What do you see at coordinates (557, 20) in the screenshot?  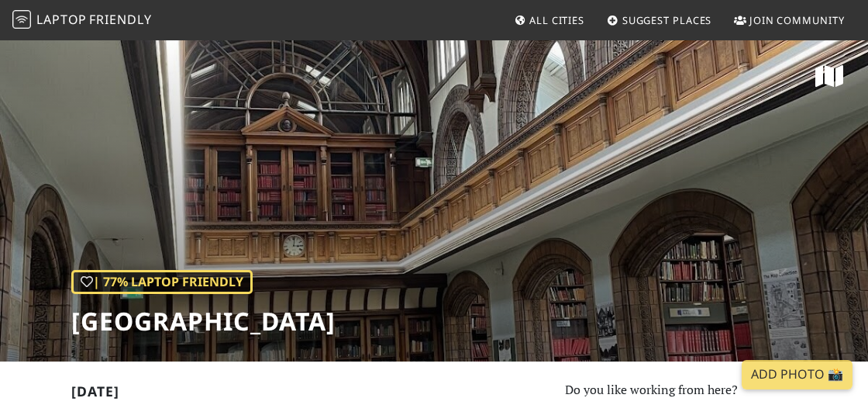 I see `span: All Cities` at bounding box center [557, 20].